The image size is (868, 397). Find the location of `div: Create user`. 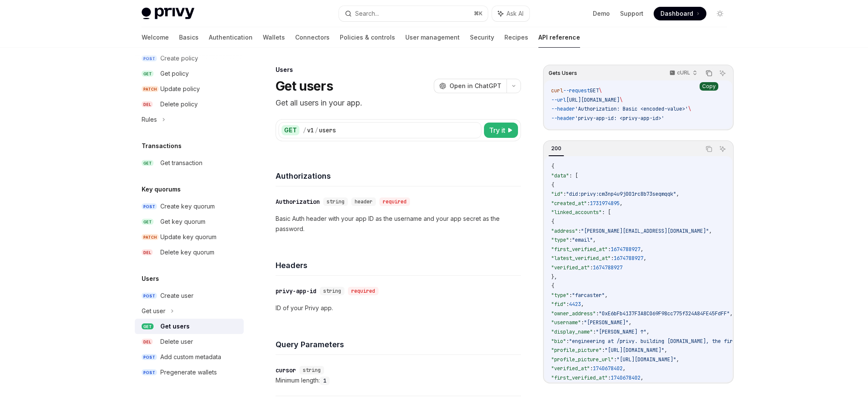

div: Create user is located at coordinates (177, 296).